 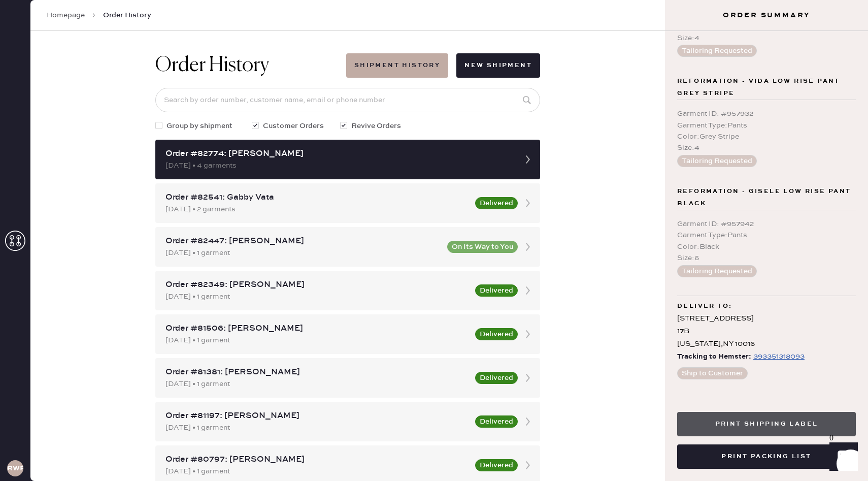 I want to click on div: Order #82541: Gabby Vata, so click(x=317, y=197).